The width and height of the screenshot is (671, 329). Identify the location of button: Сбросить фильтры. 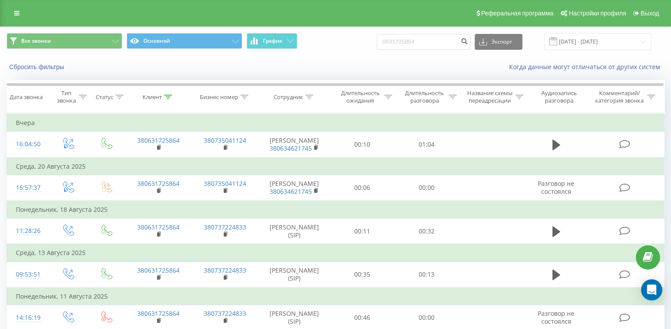
(37, 67).